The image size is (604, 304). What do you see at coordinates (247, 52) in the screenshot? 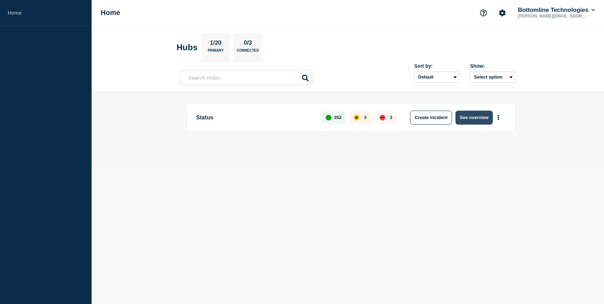
I see `p: Connected` at bounding box center [247, 52].